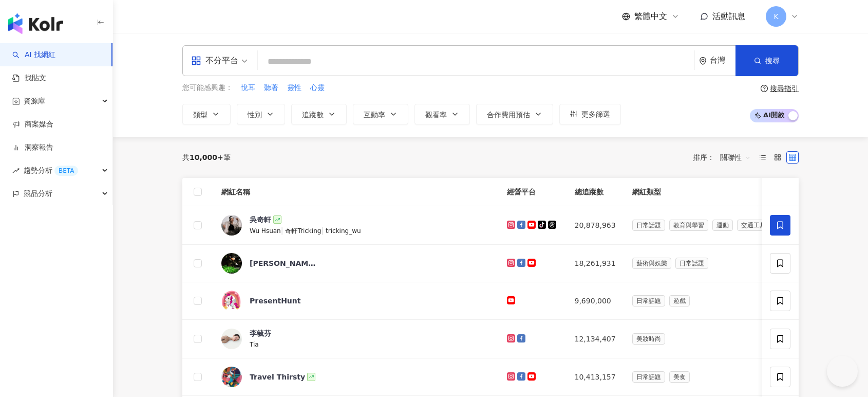  I want to click on button: 互動率, so click(381, 114).